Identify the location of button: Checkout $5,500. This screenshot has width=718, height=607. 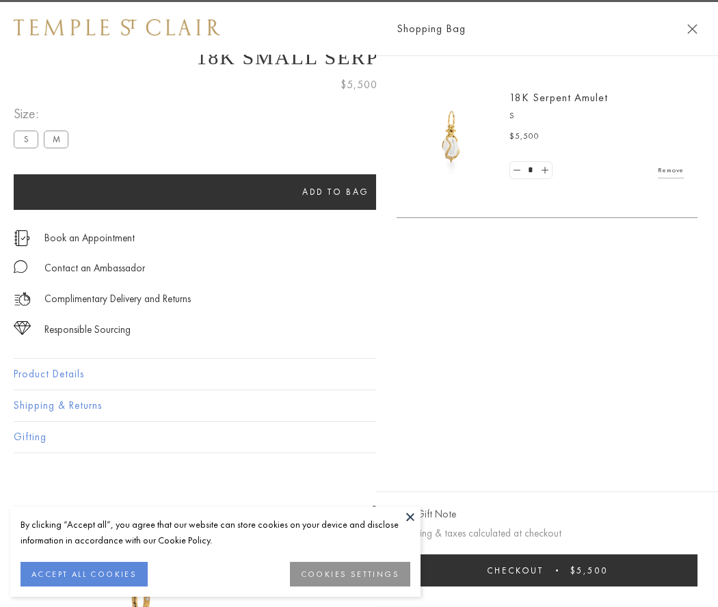
(547, 570).